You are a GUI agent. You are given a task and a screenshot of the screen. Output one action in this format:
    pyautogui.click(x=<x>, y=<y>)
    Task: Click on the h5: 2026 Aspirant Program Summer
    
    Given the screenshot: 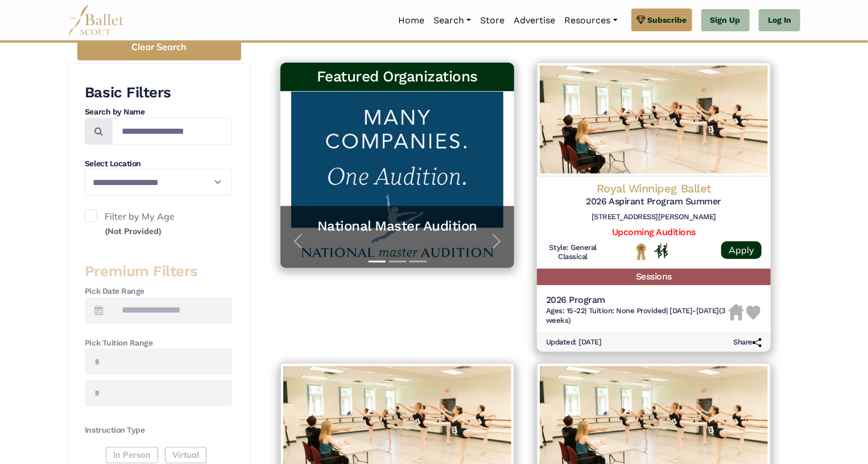 What is the action you would take?
    pyautogui.click(x=653, y=201)
    